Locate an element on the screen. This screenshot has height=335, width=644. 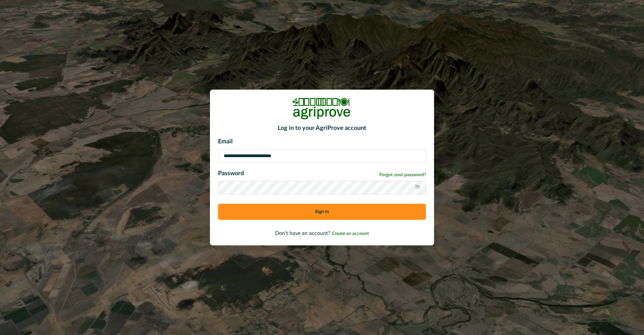
p: Email is located at coordinates (322, 142).